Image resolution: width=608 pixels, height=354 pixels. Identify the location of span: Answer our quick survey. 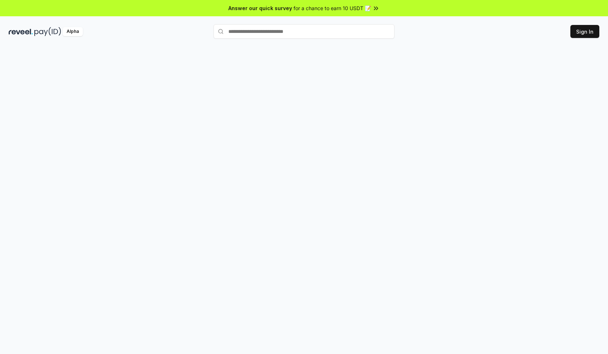
(260, 8).